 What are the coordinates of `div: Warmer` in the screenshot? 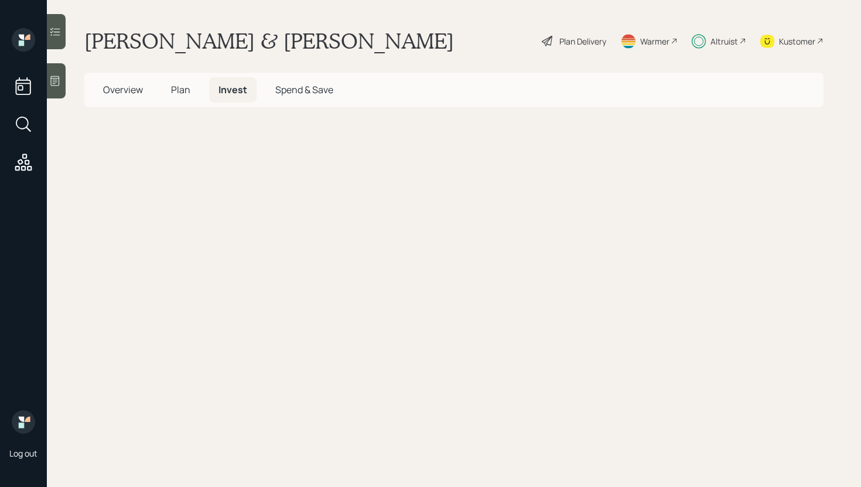 It's located at (655, 41).